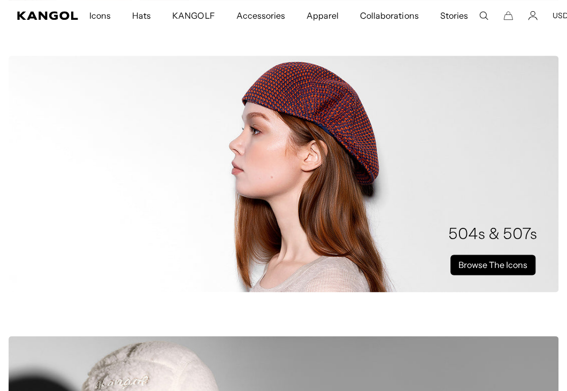 The height and width of the screenshot is (391, 567). I want to click on a: Browse The Icons, so click(493, 265).